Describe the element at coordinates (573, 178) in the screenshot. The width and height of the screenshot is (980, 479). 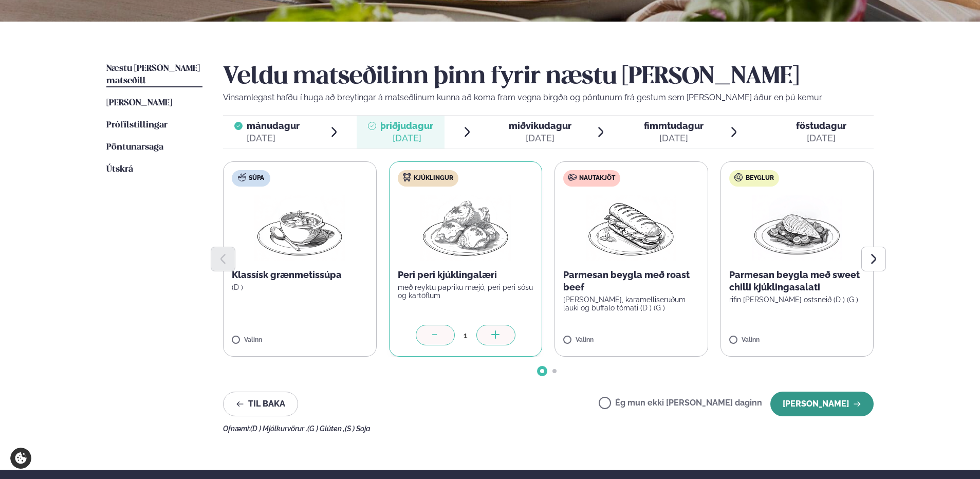
I see `img: beef.svg` at that location.